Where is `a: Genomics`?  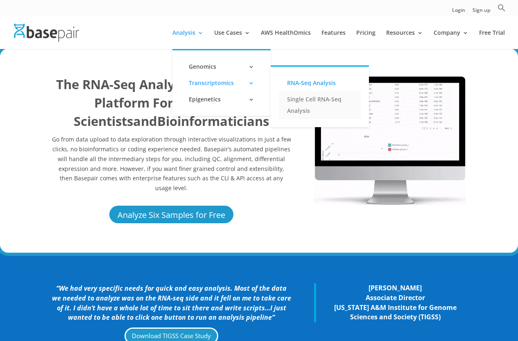
a: Genomics is located at coordinates (221, 67).